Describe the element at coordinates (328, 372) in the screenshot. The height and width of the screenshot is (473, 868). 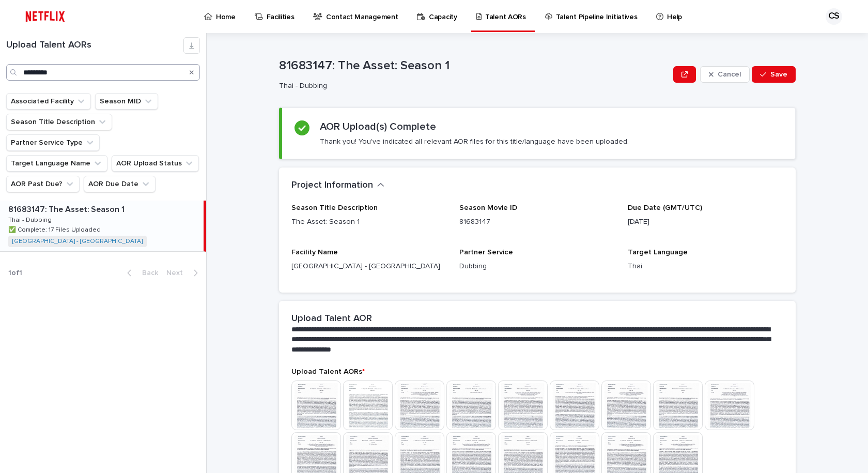
I see `span: Upload Talent AORs` at that location.